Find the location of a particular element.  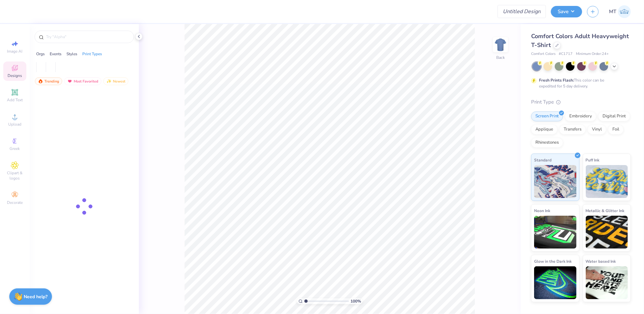

div: Rhinestones is located at coordinates (547, 143).